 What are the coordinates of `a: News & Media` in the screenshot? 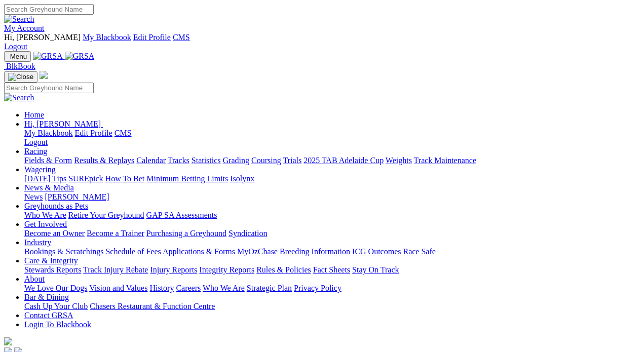 It's located at (49, 188).